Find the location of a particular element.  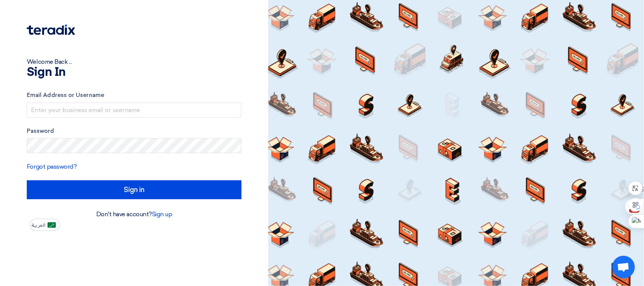

label: Email Address or Username is located at coordinates (134, 95).